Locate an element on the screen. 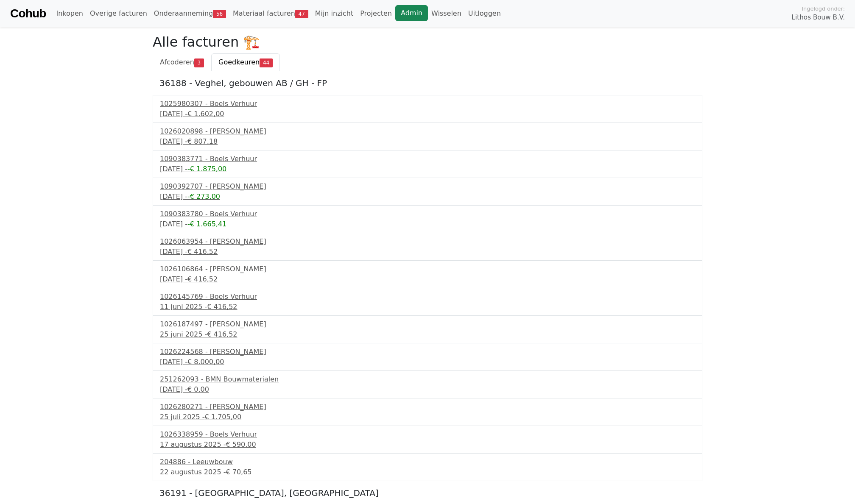  span: Afcoderen is located at coordinates (177, 62).